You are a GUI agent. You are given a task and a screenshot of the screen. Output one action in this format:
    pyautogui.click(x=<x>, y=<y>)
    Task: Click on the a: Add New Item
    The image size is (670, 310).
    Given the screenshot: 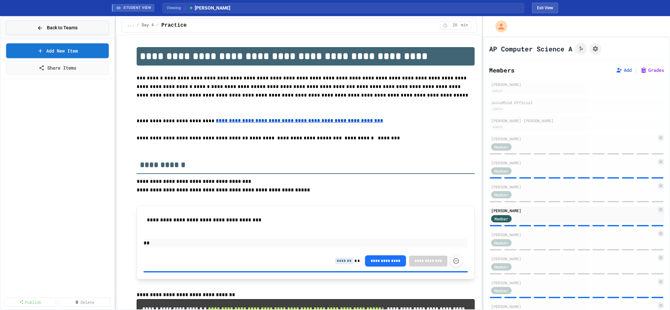 What is the action you would take?
    pyautogui.click(x=57, y=50)
    